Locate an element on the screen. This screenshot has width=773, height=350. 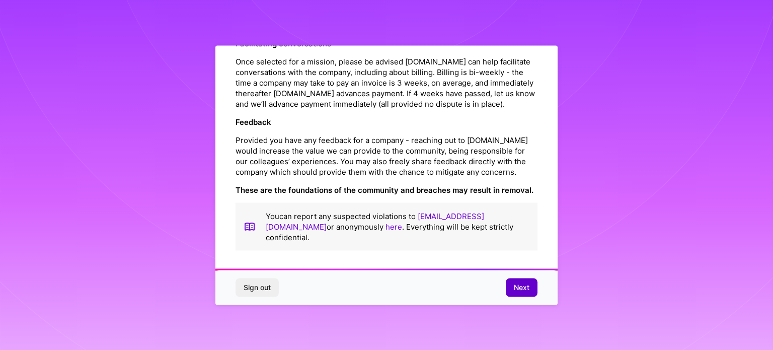
strong: These are the foundations of the community and breaches may result in removal. is located at coordinates (384, 189).